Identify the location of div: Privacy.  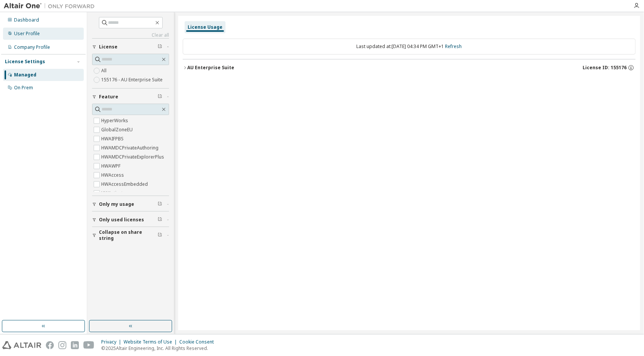
(112, 342).